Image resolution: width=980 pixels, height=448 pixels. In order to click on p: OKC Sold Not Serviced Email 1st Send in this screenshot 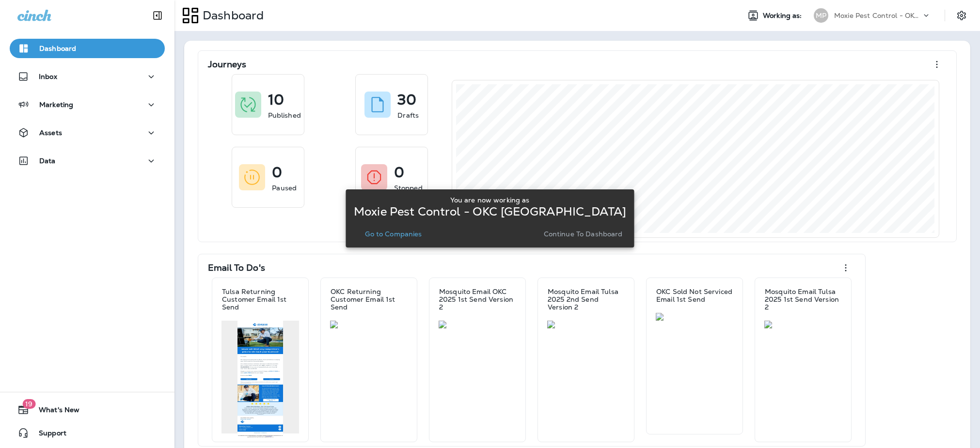, I will do `click(694, 296)`.